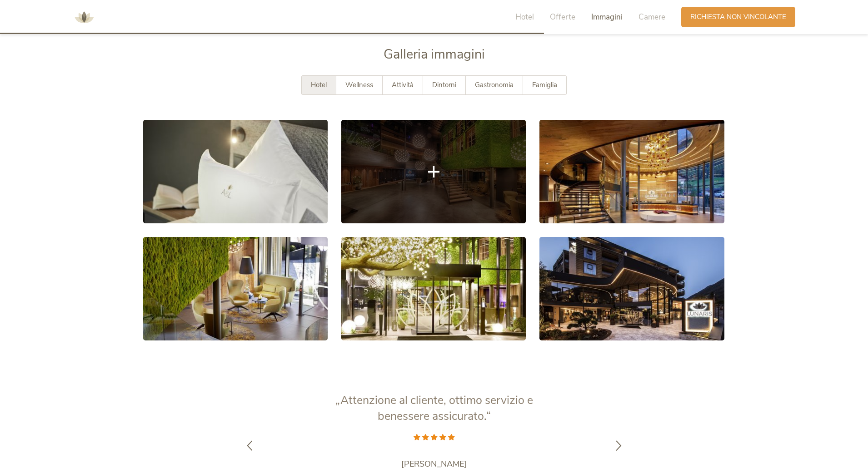 Image resolution: width=868 pixels, height=468 pixels. Describe the element at coordinates (563, 17) in the screenshot. I see `span: Offerte` at that location.